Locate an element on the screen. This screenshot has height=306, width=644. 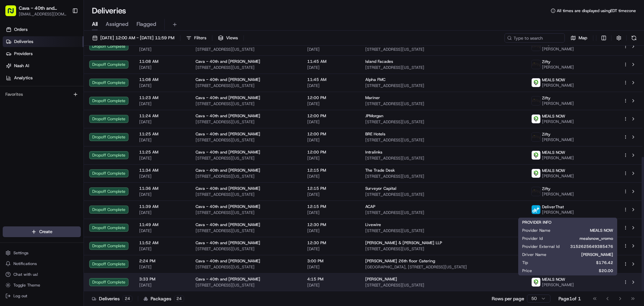
span: Flagged is located at coordinates (146, 24).